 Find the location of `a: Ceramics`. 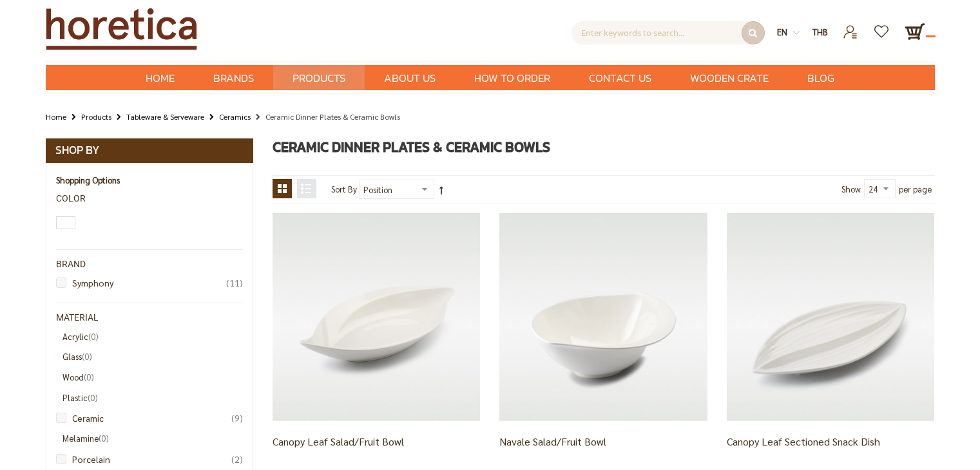

a: Ceramics is located at coordinates (234, 117).